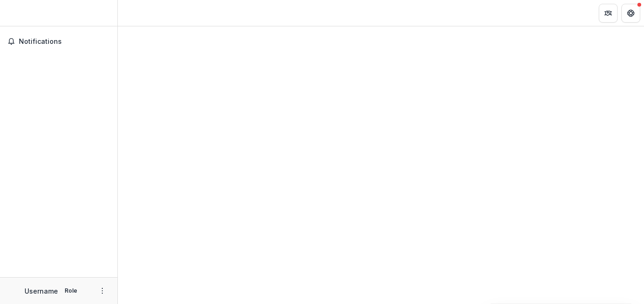 This screenshot has width=644, height=304. Describe the element at coordinates (41, 291) in the screenshot. I see `p: Username` at that location.